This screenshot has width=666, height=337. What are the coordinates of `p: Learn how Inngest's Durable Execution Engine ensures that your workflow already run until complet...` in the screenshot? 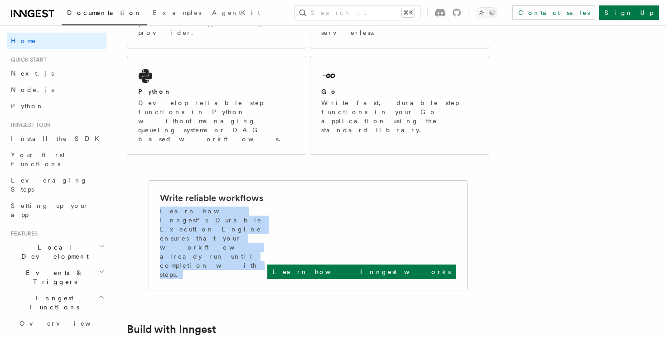 It's located at (213, 243).